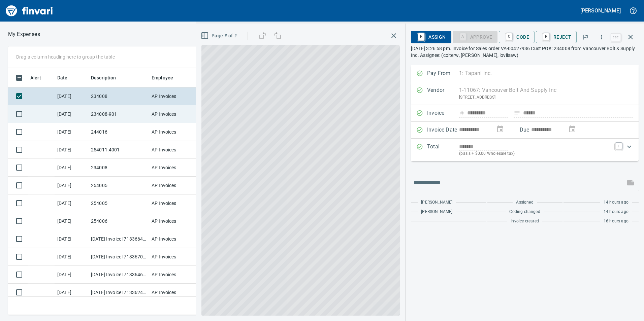  What do you see at coordinates (517, 37) in the screenshot?
I see `button: CCode` at bounding box center [517, 37].